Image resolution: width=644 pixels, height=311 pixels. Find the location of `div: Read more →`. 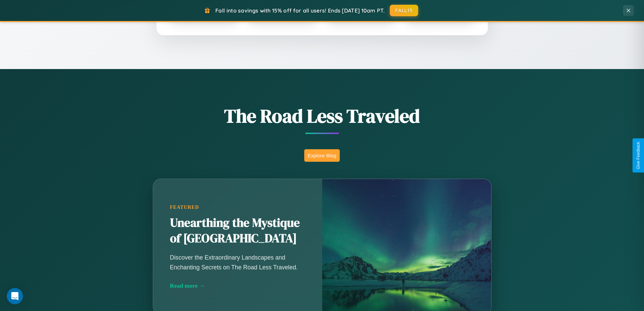

div: Read more → is located at coordinates (238, 285).